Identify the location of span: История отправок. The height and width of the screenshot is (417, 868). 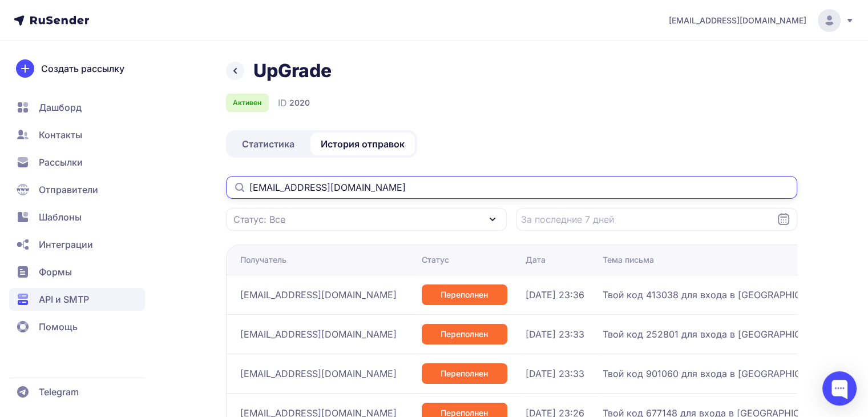
(362, 144).